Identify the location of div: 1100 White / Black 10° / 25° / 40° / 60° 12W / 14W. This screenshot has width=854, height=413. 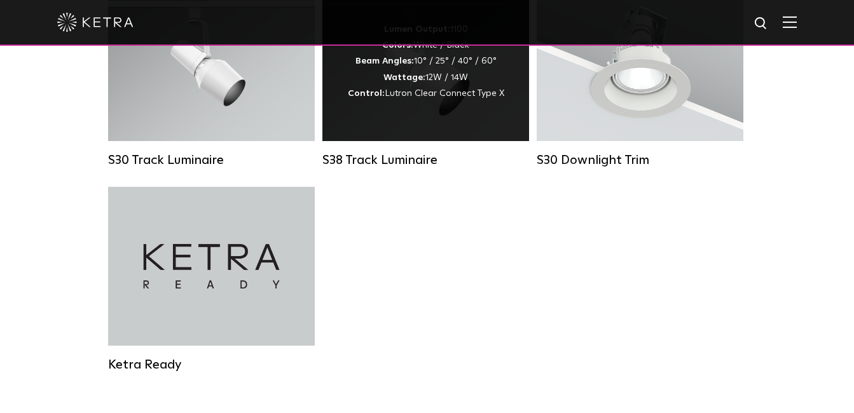
(426, 62).